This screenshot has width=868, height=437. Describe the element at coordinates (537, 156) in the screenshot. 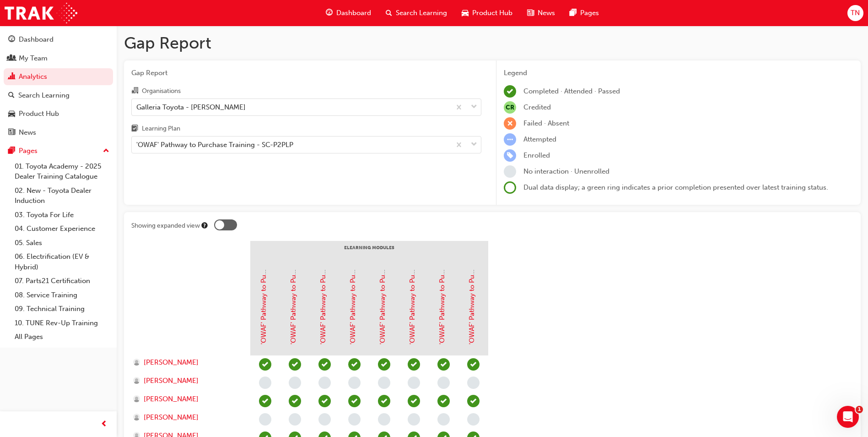

I see `span: Enrolled` at that location.